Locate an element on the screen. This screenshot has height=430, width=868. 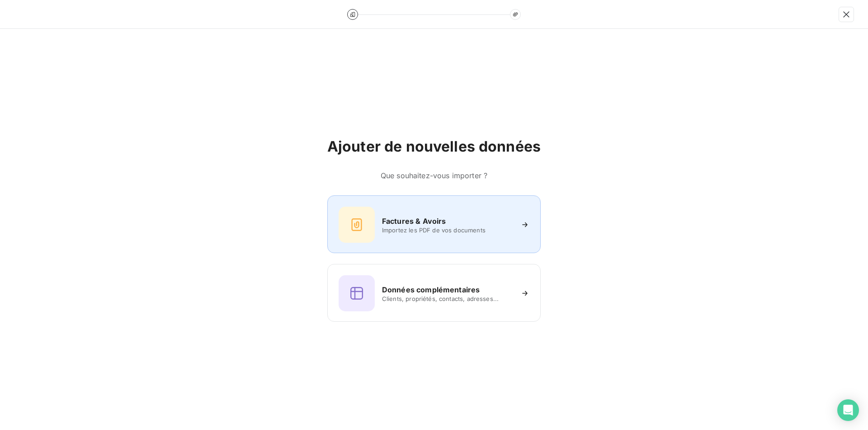
div: Open Intercom Messenger is located at coordinates (847, 410).